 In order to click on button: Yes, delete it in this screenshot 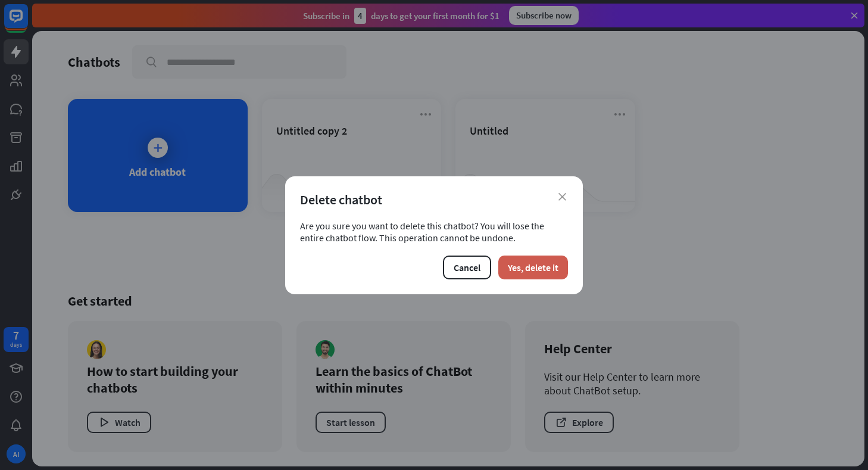, I will do `click(533, 267)`.